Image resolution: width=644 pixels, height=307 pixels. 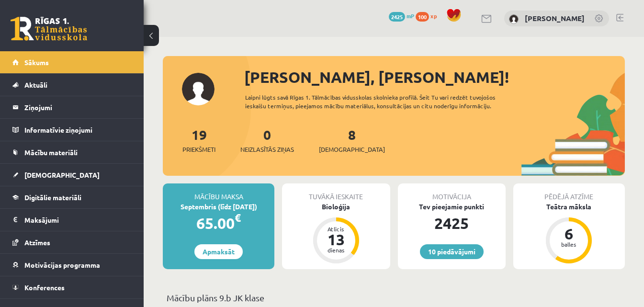 I want to click on span: Aktuāli, so click(x=36, y=85).